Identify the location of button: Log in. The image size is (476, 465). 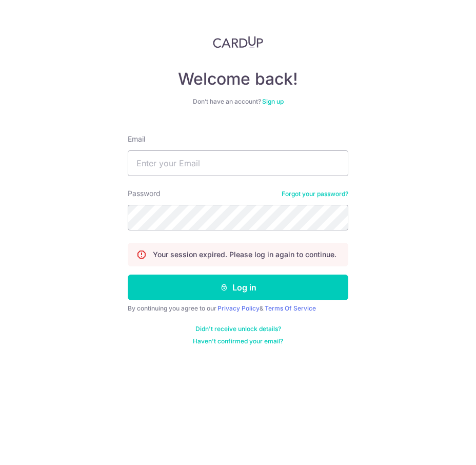
(238, 287).